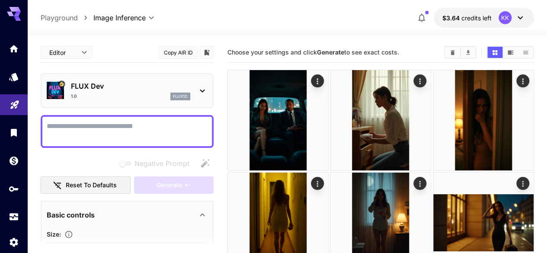 This screenshot has width=547, height=253. I want to click on span: Editor, so click(63, 52).